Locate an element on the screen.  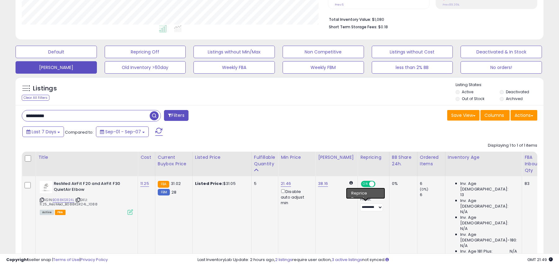
h5: Listings is located at coordinates (45, 89).